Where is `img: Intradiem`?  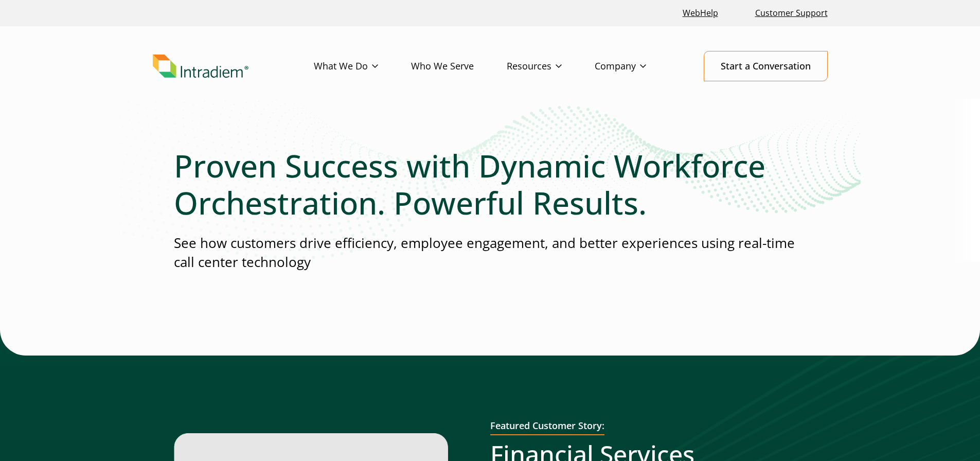
img: Intradiem is located at coordinates (201, 66).